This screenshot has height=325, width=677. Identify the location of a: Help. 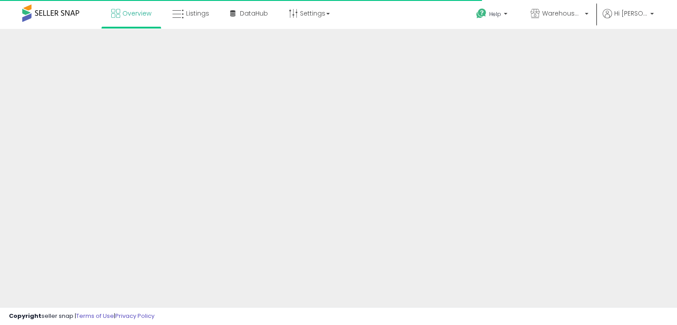
(493, 15).